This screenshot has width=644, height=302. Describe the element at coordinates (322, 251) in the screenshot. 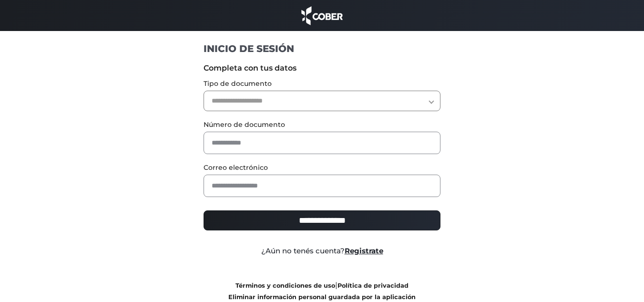

I see `div: ¿Aún no tenés cuenta?` at that location.